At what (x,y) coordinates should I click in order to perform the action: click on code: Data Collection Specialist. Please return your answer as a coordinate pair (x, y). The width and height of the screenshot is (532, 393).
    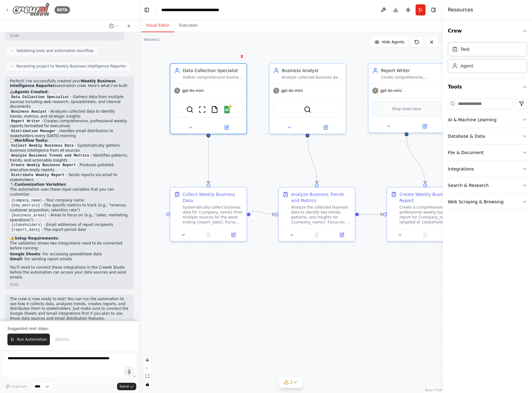
    Looking at the image, I should click on (40, 97).